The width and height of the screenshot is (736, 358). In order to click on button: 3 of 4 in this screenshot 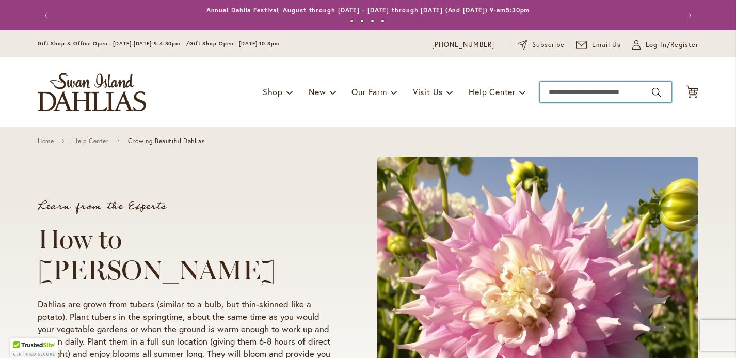, I will do `click(372, 21)`.